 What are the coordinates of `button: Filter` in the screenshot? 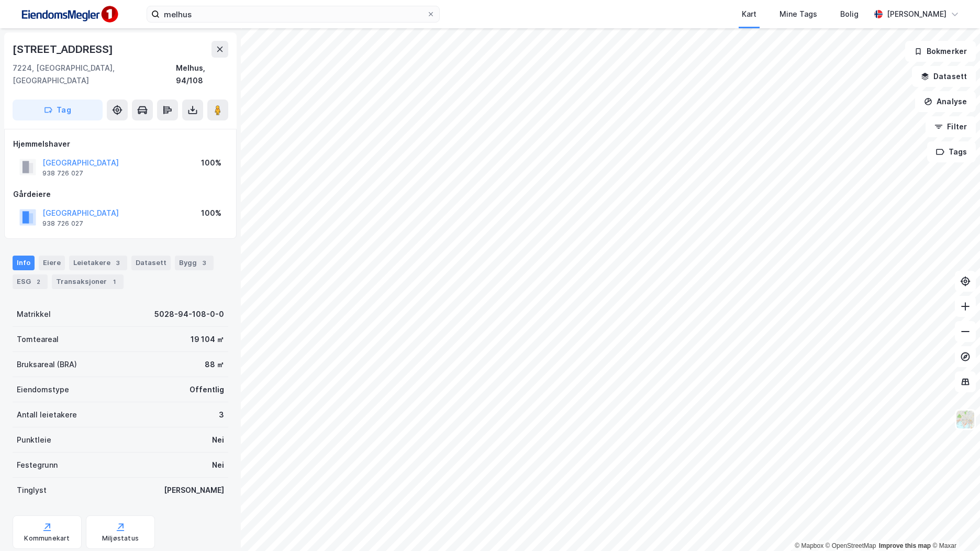 It's located at (951, 127).